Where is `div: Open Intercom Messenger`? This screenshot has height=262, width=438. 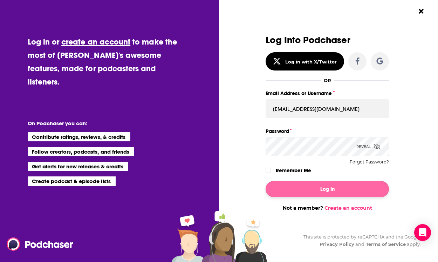
div: Open Intercom Messenger is located at coordinates (423, 232).